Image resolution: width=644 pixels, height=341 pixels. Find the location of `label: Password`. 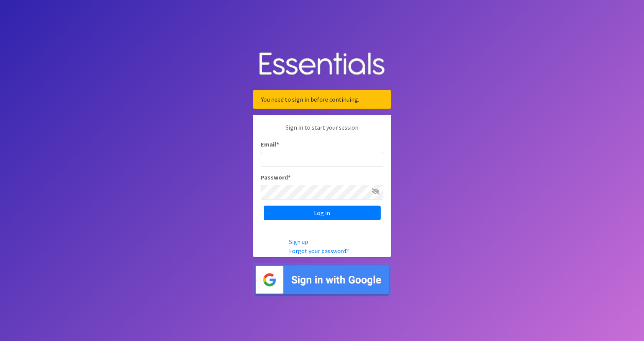

label: Password is located at coordinates (276, 177).